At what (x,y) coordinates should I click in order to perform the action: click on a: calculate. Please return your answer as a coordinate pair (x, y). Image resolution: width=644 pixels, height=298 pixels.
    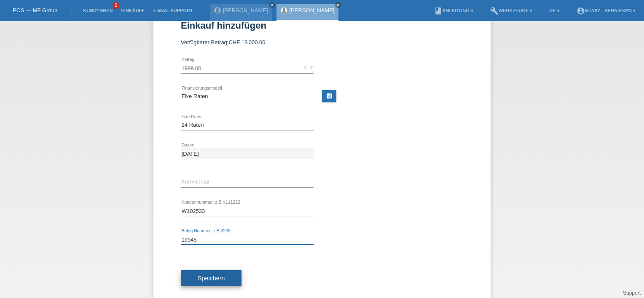
    Looking at the image, I should click on (329, 96).